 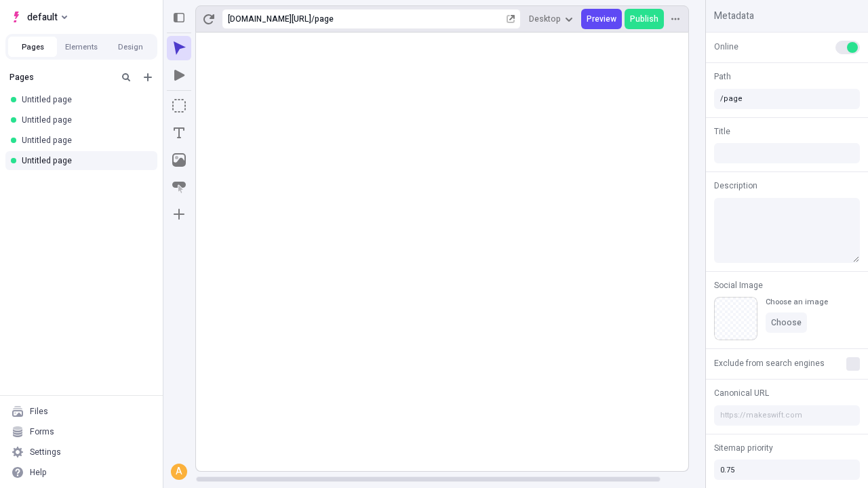 What do you see at coordinates (33, 47) in the screenshot?
I see `button: Pages` at bounding box center [33, 47].